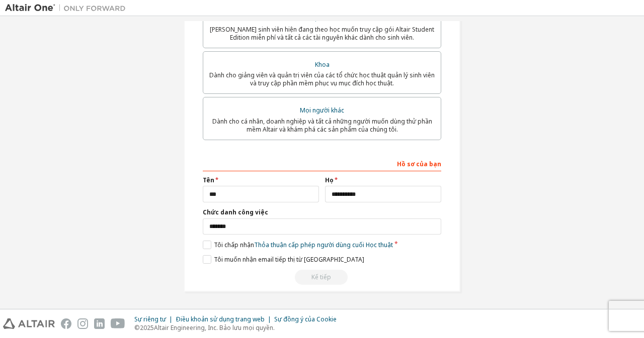 This screenshot has width=644, height=338. I want to click on font: Sự riêng tư, so click(150, 319).